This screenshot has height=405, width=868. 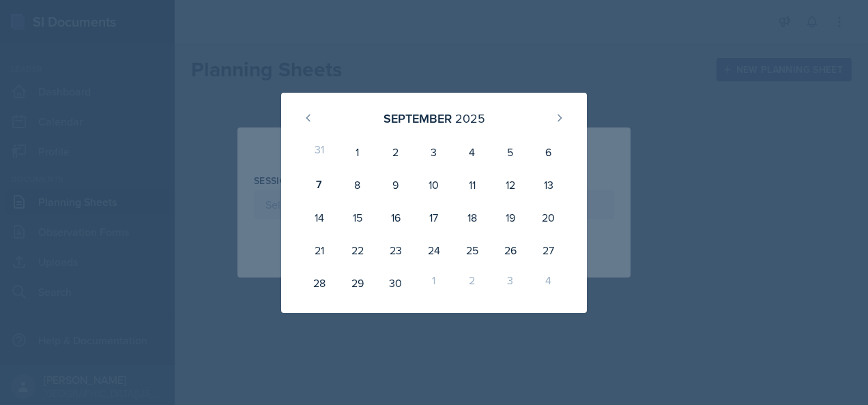 What do you see at coordinates (434, 250) in the screenshot?
I see `div: 24` at bounding box center [434, 250].